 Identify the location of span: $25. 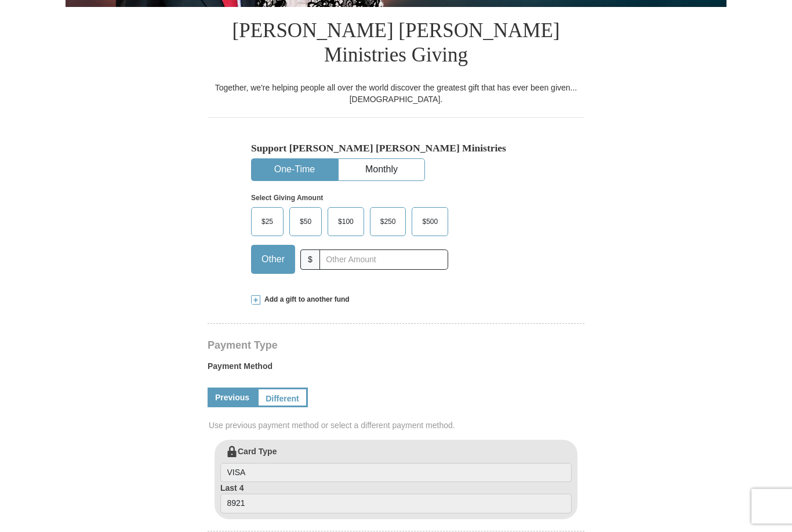
(268, 222).